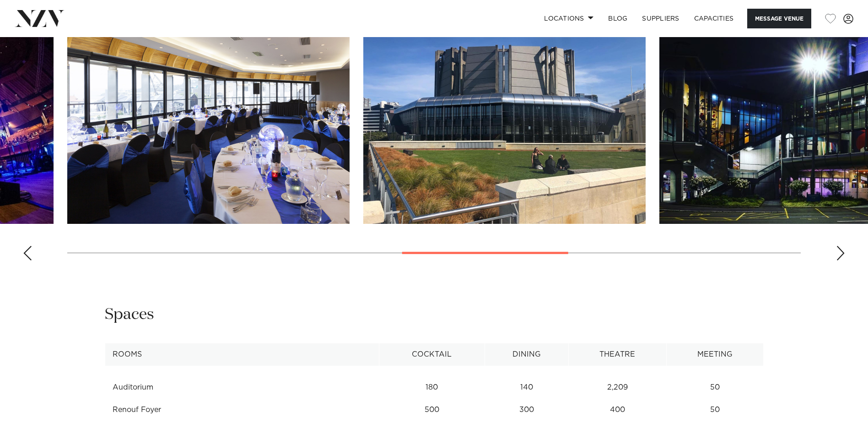 The height and width of the screenshot is (423, 868). Describe the element at coordinates (39, 18) in the screenshot. I see `img: nzv-logo.png` at that location.